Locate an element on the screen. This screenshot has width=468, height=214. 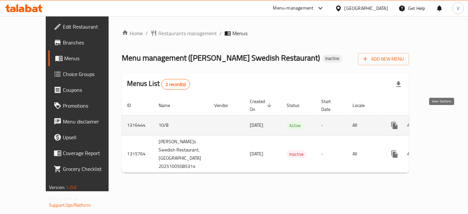
th: Actions is located at coordinates (418, 105).